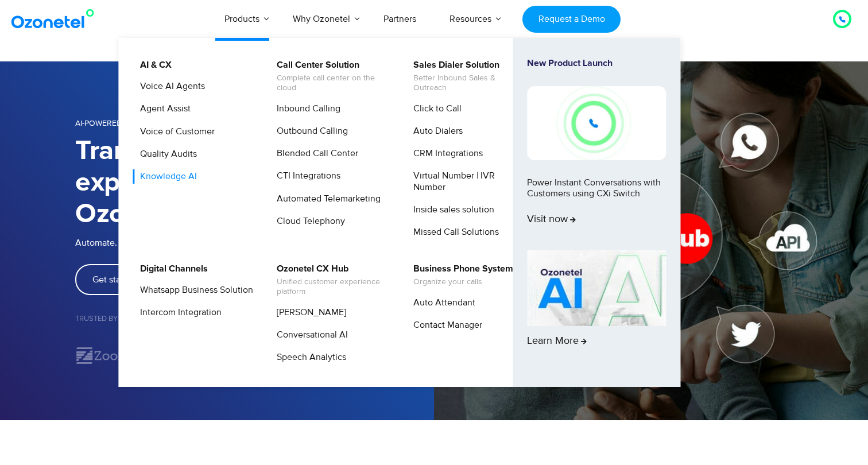 This screenshot has height=465, width=868. Describe the element at coordinates (165, 176) in the screenshot. I see `a: Knowledge AI` at that location.